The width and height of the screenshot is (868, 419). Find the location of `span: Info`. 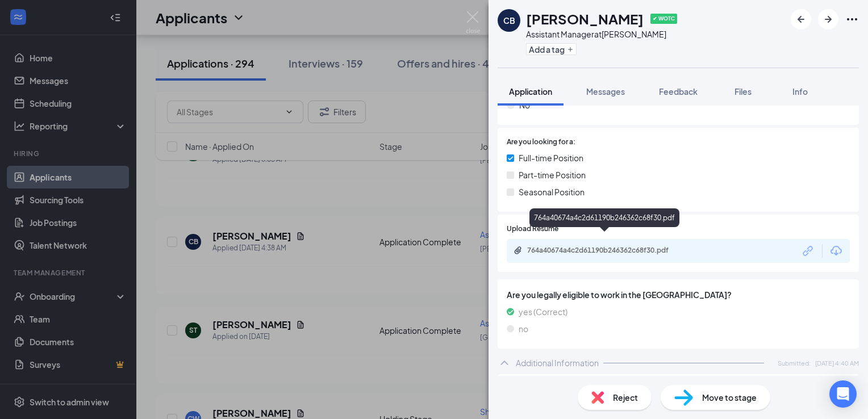

span: Info is located at coordinates (800, 91).